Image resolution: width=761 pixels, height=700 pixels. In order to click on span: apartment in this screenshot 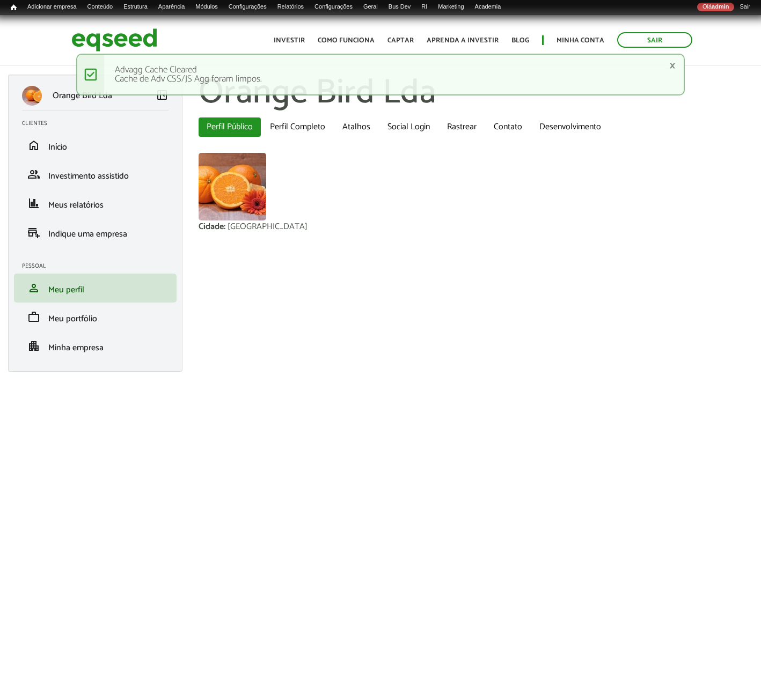, I will do `click(34, 346)`.